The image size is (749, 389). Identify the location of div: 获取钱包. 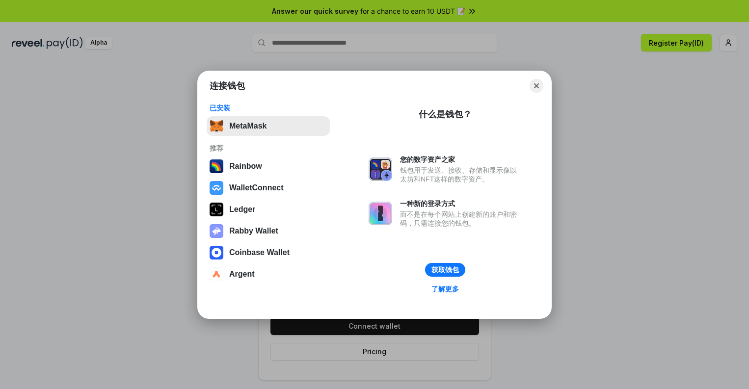
(445, 270).